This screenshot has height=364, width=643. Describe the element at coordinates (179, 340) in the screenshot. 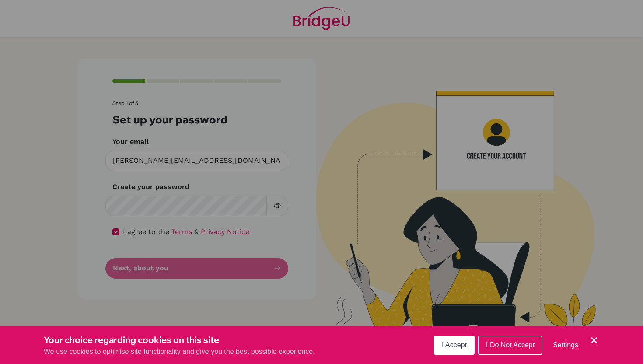

I see `h3: Your choice regarding cookies on this site` at that location.